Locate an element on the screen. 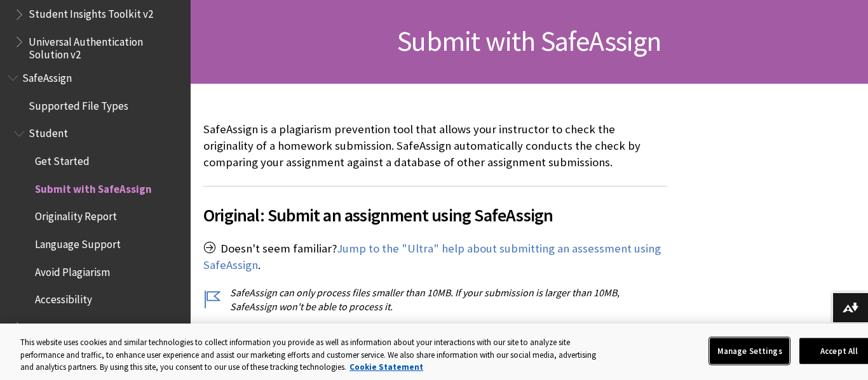 The height and width of the screenshot is (380, 868). a: Jump to the "Ultra" help about submitting an assessment using SafeAssign is located at coordinates (432, 258).